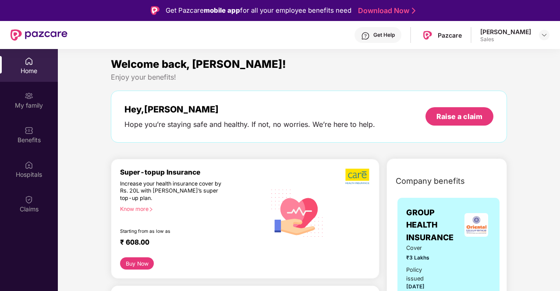 The height and width of the screenshot is (291, 560). I want to click on span: ₹3 Lakhs, so click(422, 258).